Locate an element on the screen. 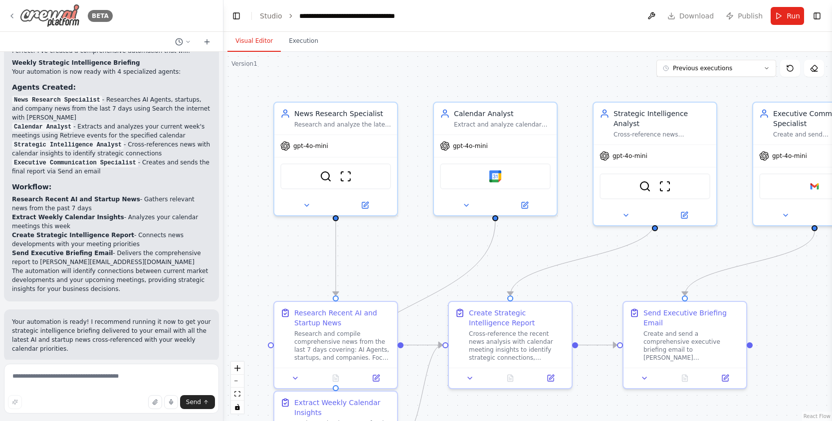 The width and height of the screenshot is (832, 421). code: Executive Communication Specialist is located at coordinates (75, 163).